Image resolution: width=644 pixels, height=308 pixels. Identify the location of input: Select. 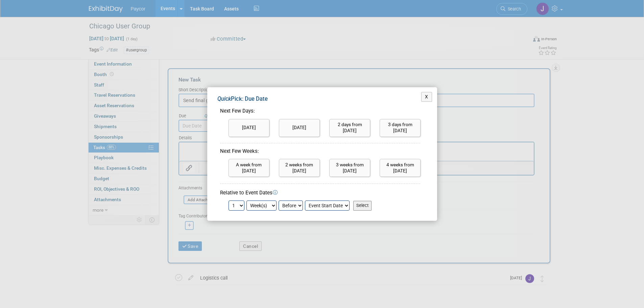
(363, 206).